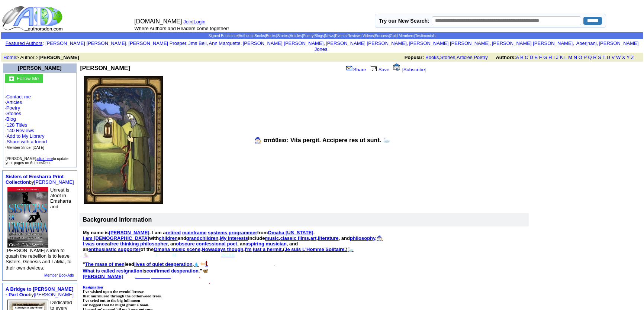 The height and width of the screenshot is (310, 644). Describe the element at coordinates (632, 57) in the screenshot. I see `a: Z` at that location.